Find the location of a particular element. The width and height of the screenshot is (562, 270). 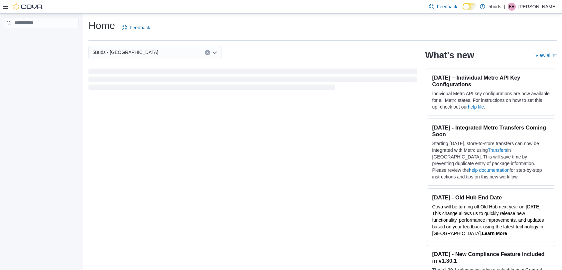

a: Transfers is located at coordinates (498, 150).